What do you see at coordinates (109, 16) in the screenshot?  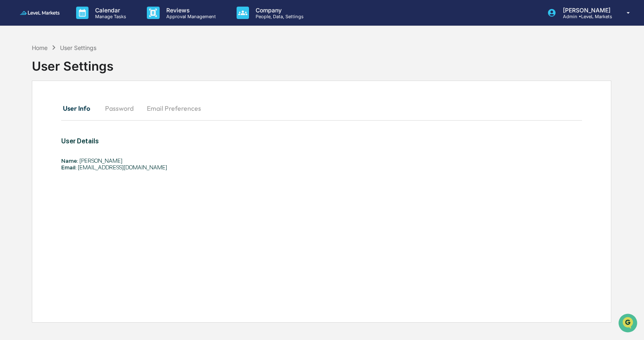 I see `p: Manage Tasks` at bounding box center [109, 16].